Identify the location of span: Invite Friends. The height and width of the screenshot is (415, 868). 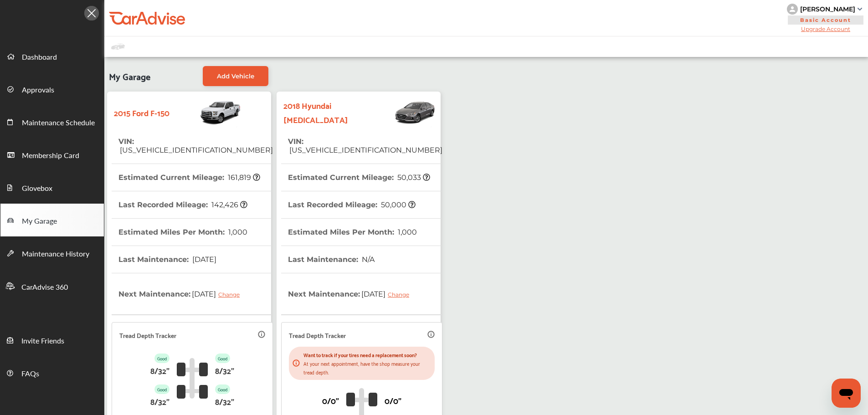
(43, 341).